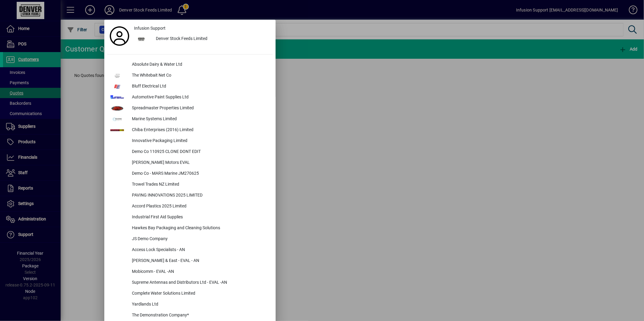  What do you see at coordinates (190, 76) in the screenshot?
I see `button: The Whitebait Net Co` at bounding box center [190, 76].